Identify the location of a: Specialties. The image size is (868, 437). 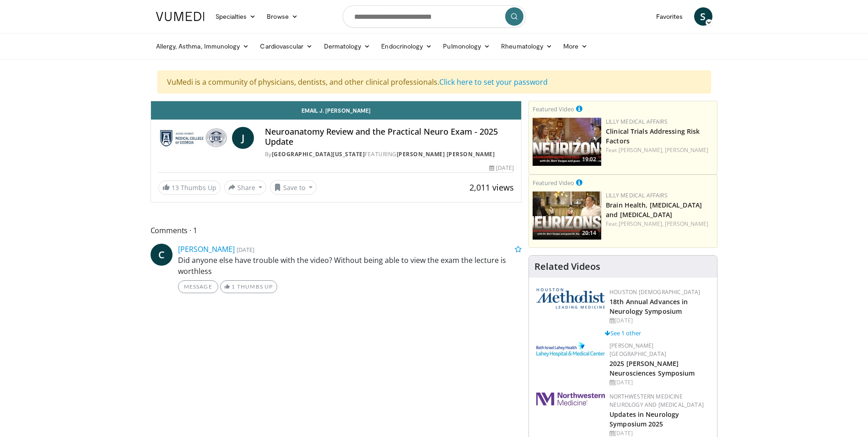
(236, 17).